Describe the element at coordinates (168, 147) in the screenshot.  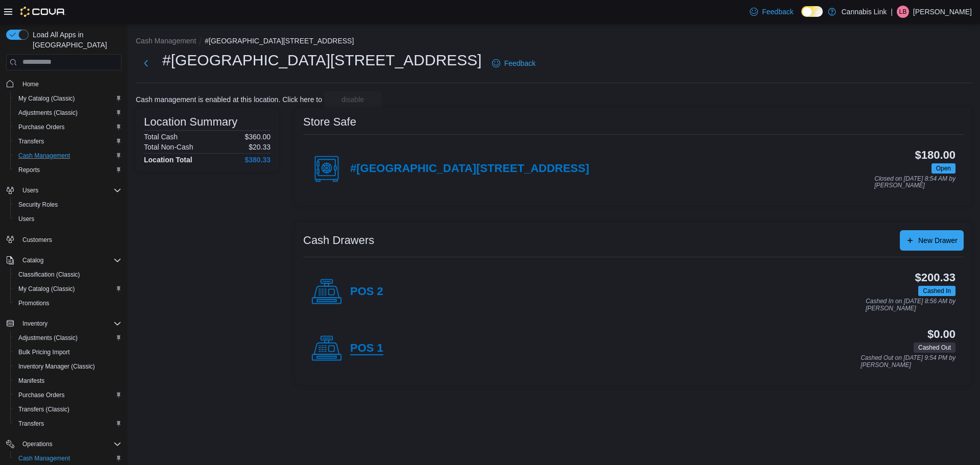
I see `h6: Total Non-Cash` at that location.